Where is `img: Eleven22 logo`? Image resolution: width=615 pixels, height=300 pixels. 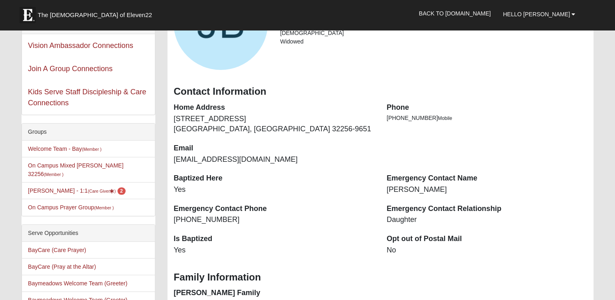
img: Eleven22 logo is located at coordinates (28, 15).